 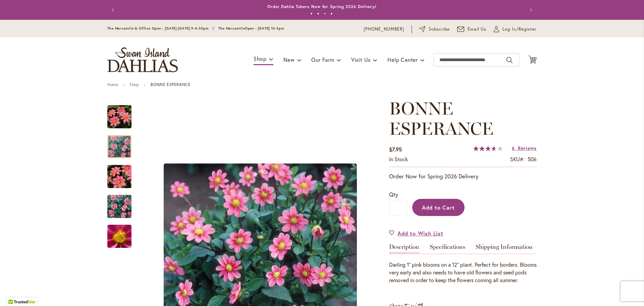 I want to click on a: Log In/Register, so click(x=515, y=29).